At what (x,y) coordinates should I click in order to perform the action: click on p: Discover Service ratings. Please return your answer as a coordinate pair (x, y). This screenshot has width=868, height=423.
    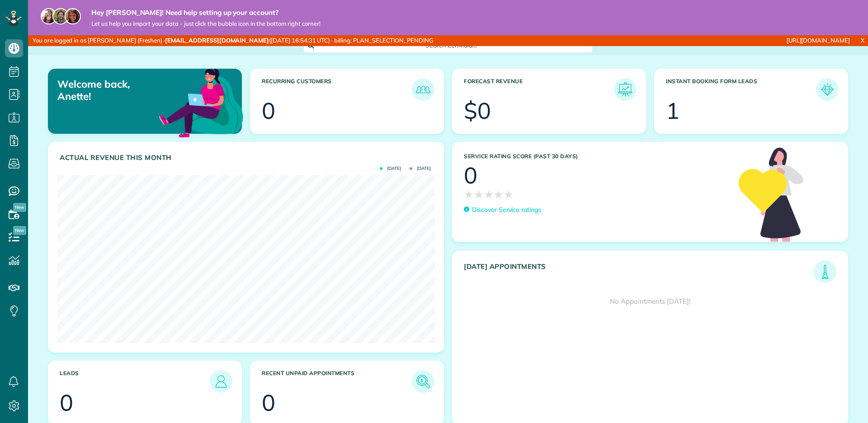
    Looking at the image, I should click on (506, 210).